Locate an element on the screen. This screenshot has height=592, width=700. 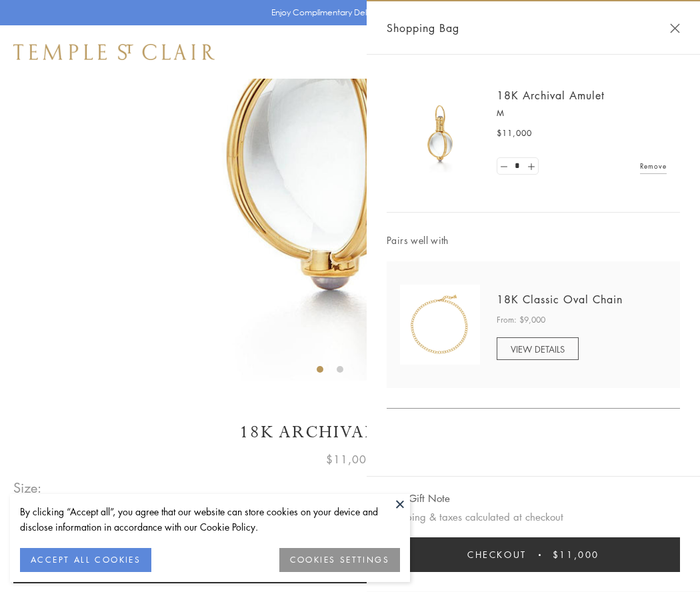
img: 18K Archival Amulet is located at coordinates (439, 133).